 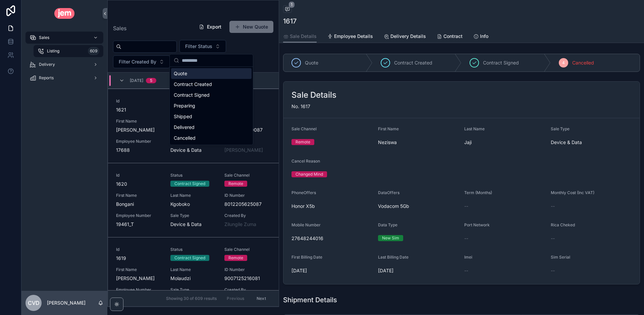 What do you see at coordinates (211, 138) in the screenshot?
I see `div: Cancelled` at bounding box center [211, 138].